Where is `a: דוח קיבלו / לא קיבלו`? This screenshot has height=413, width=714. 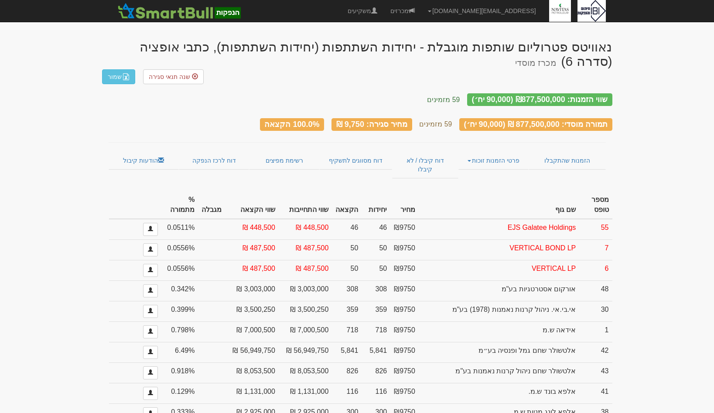
a: דוח קיבלו / לא קיבלו is located at coordinates (425, 165).